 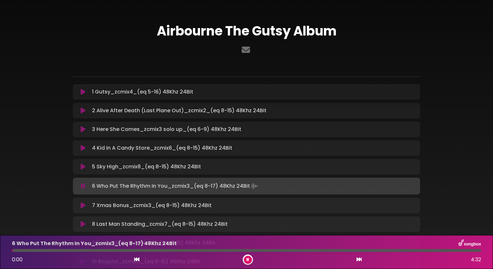 I want to click on span: 0:00, so click(x=17, y=259).